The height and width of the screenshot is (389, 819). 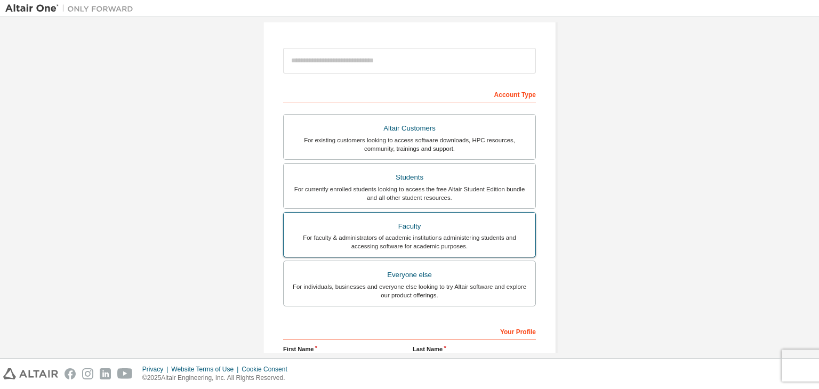 I want to click on div: Cookie Consent, so click(x=267, y=369).